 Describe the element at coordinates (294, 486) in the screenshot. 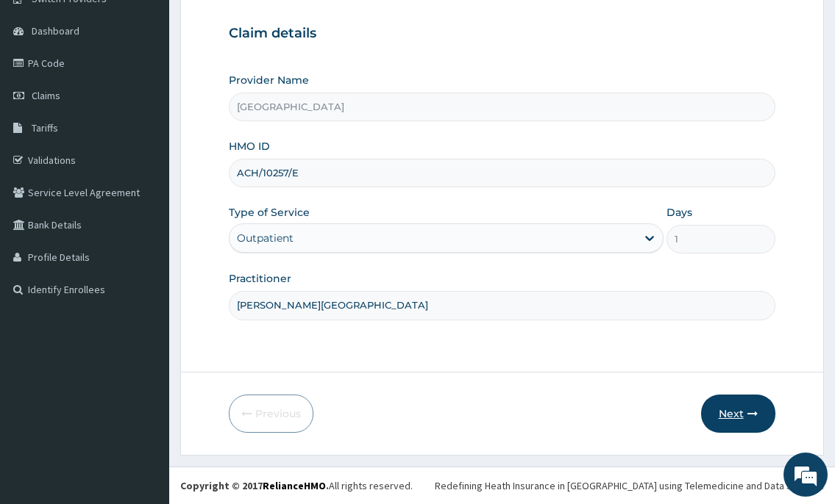

I see `a: RelianceHMO` at that location.